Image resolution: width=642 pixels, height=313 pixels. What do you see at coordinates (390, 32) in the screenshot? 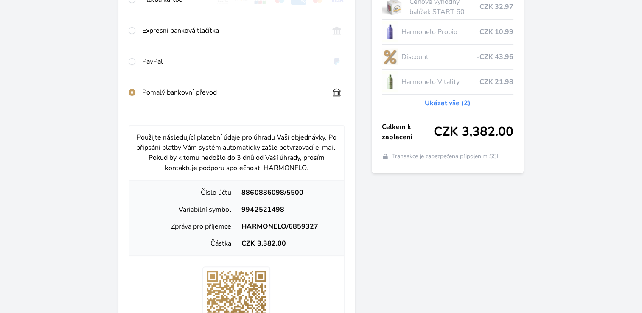
I see `img: CLEAN_PROBIO_se_stinem_x-lo.jpg` at bounding box center [390, 32].